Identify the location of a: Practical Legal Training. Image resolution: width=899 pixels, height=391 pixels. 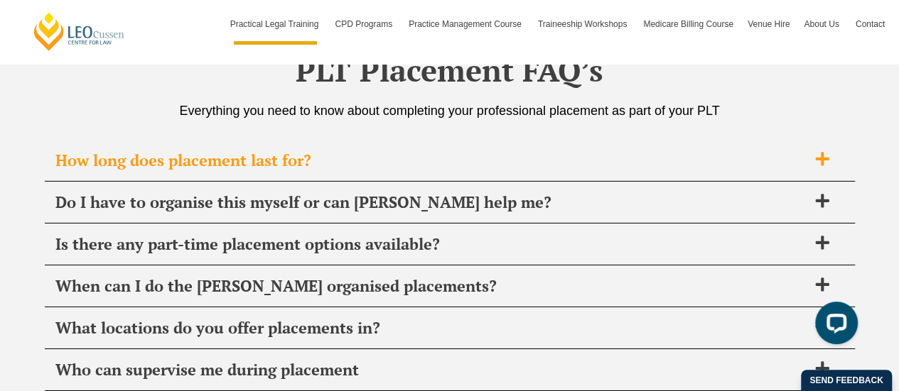
(276, 24).